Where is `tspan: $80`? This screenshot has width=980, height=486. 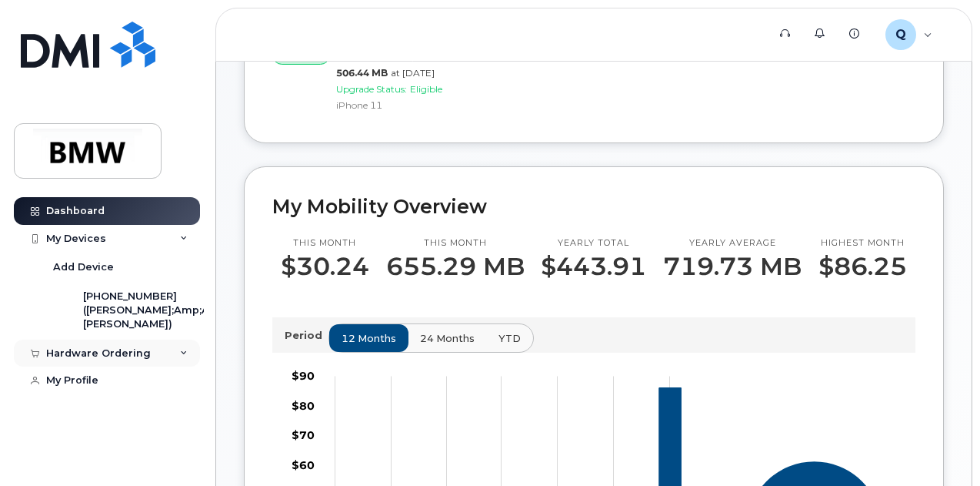
tspan: $80 is located at coordinates (303, 406).